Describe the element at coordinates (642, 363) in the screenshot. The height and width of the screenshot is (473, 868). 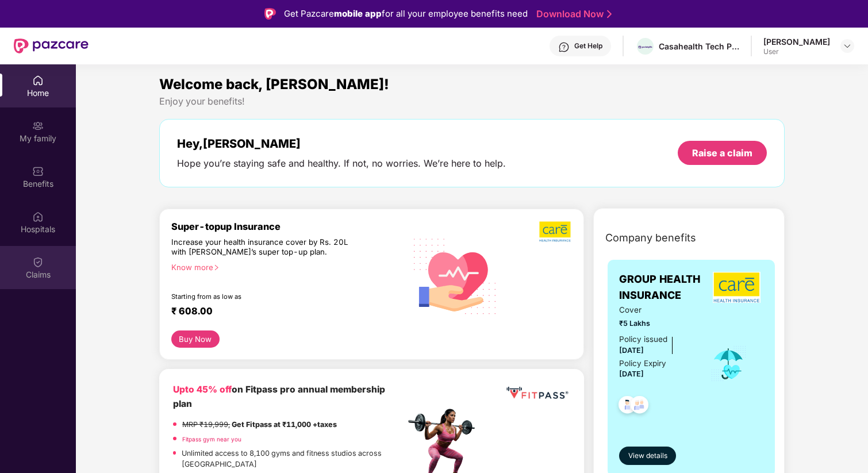
I see `div: Policy Expiry` at that location.